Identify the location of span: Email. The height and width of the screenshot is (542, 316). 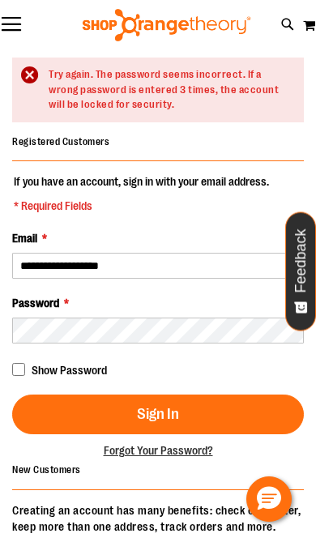
(24, 238).